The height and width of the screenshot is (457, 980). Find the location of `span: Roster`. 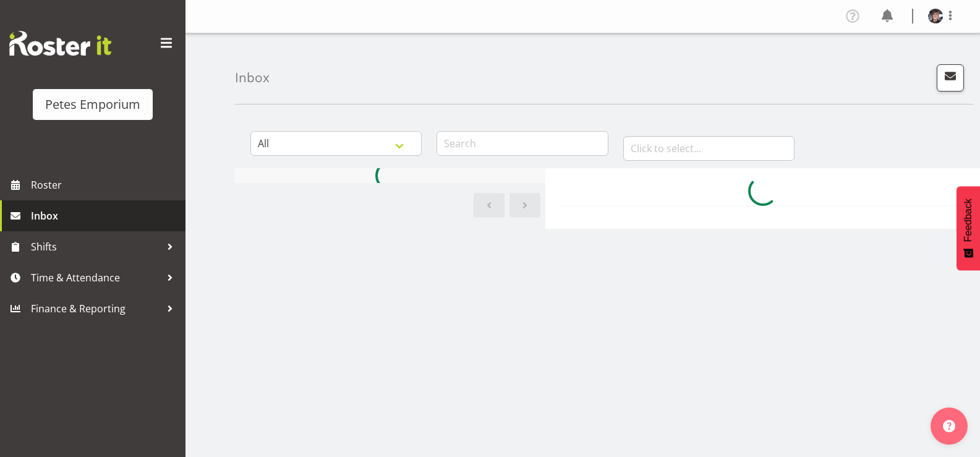

span: Roster is located at coordinates (105, 185).